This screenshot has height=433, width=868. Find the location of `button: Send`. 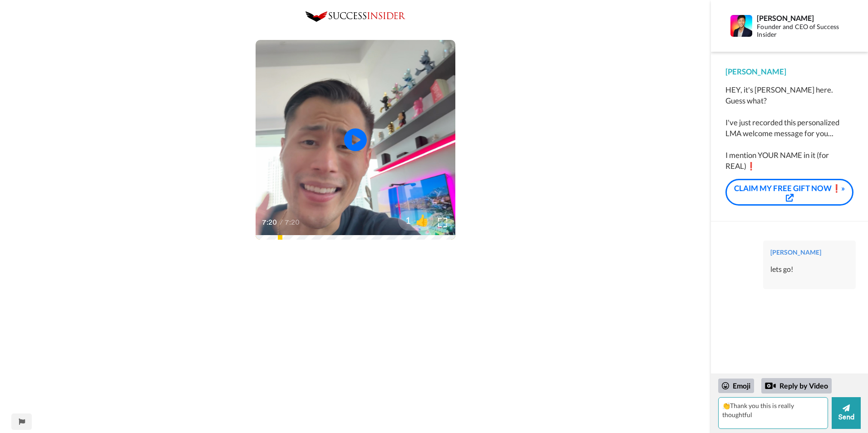

button: Send is located at coordinates (846, 413).